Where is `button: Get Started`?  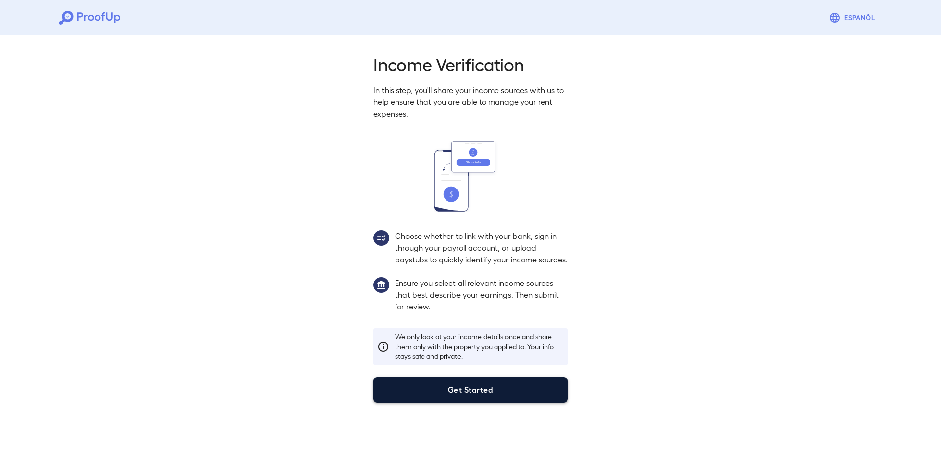 button: Get Started is located at coordinates (471, 390).